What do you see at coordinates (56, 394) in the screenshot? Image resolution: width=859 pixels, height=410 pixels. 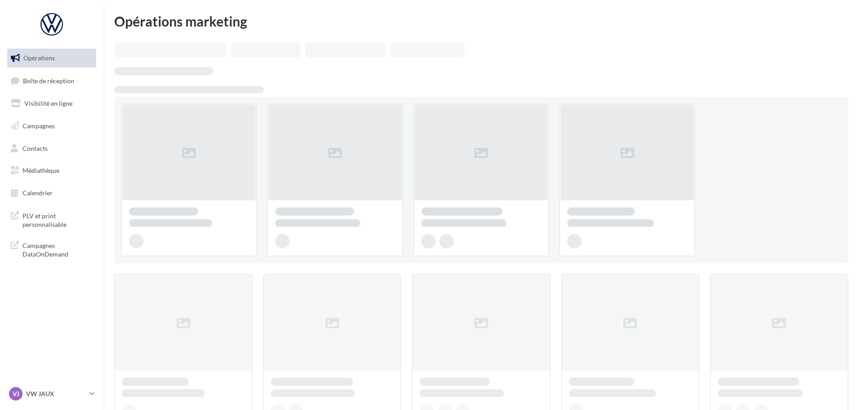 I see `p: VW JAUX` at bounding box center [56, 394].